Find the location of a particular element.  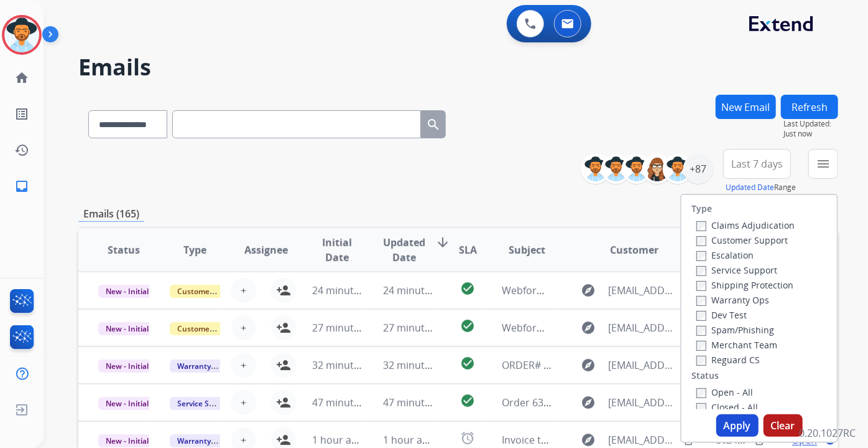

span: Last Updated: is located at coordinates (811, 124).